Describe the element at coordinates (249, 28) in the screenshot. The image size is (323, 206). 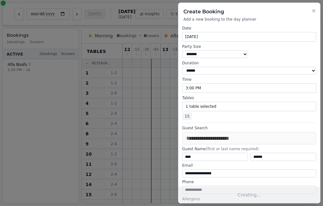
I see `label: Date` at that location.